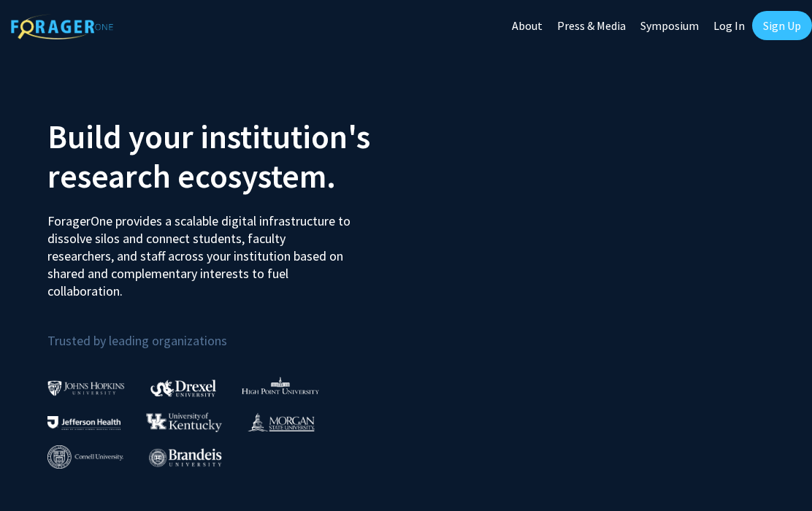 The width and height of the screenshot is (812, 511). Describe the element at coordinates (782, 25) in the screenshot. I see `a: Sign Up` at that location.